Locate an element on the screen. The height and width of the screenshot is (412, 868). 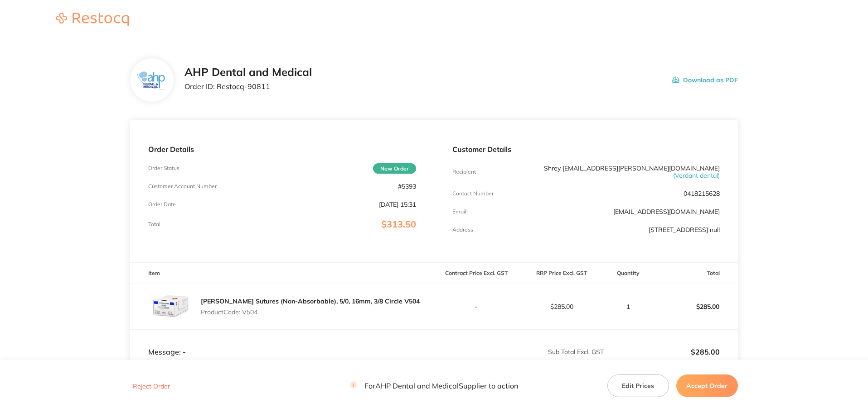
th: Item is located at coordinates (282, 273).